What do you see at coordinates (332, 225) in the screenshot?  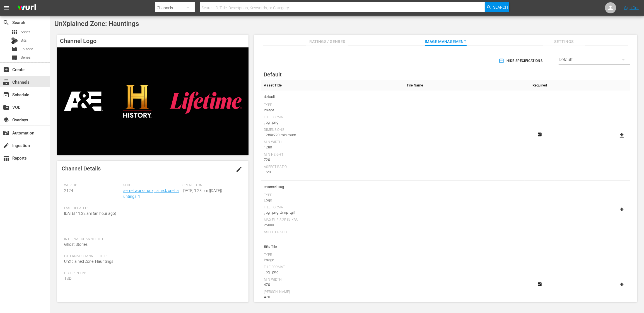 I see `div: 25000` at bounding box center [332, 225].